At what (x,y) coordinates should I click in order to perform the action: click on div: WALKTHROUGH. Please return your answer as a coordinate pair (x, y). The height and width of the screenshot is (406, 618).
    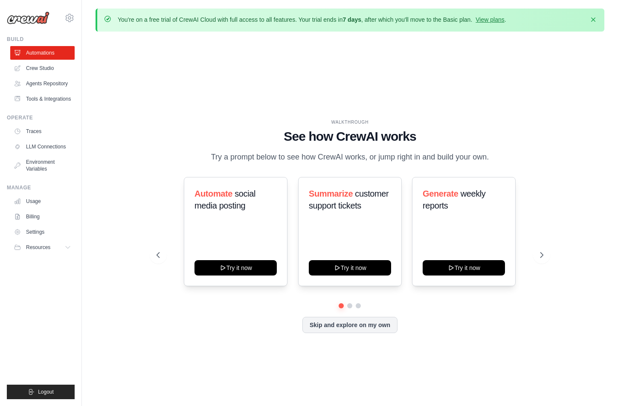
    Looking at the image, I should click on (350, 122).